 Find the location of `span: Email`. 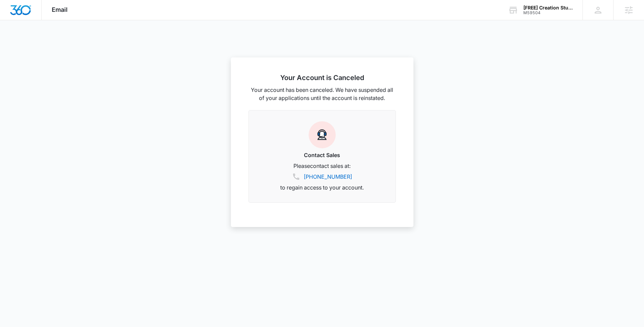

span: Email is located at coordinates (59, 10).